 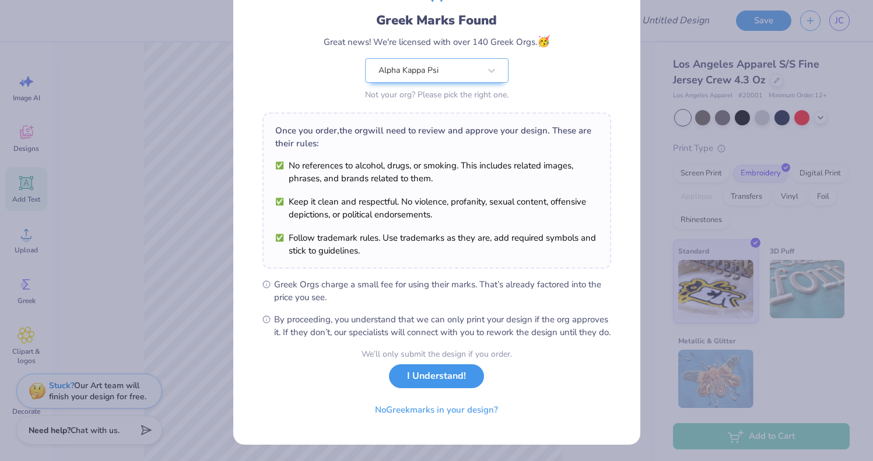 What do you see at coordinates (437, 172) in the screenshot?
I see `li: No references to alcohol, drugs, or smoking. This includes related images, phrases, and brands re...` at bounding box center [437, 172].